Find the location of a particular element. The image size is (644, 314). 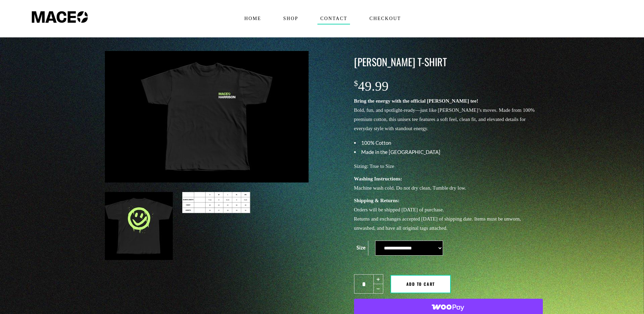

span: Home is located at coordinates (252, 19).